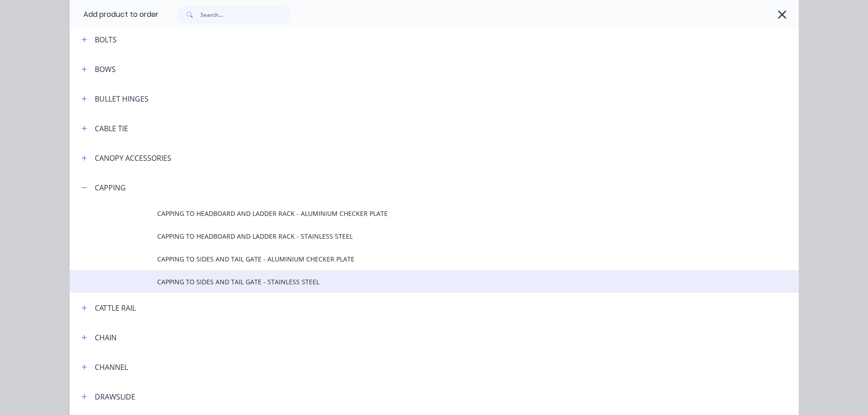 The width and height of the screenshot is (868, 415). Describe the element at coordinates (122, 98) in the screenshot. I see `div: BULLET HINGES` at that location.